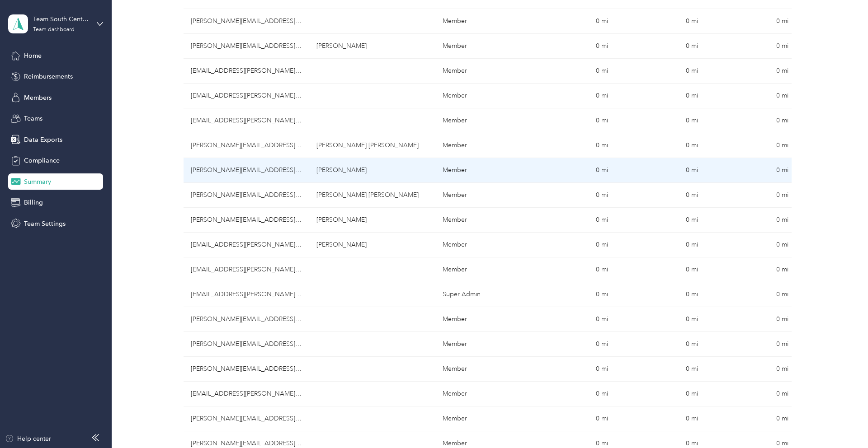  What do you see at coordinates (372, 195) in the screenshot?
I see `td: Beverly Thompson Turner` at bounding box center [372, 195].